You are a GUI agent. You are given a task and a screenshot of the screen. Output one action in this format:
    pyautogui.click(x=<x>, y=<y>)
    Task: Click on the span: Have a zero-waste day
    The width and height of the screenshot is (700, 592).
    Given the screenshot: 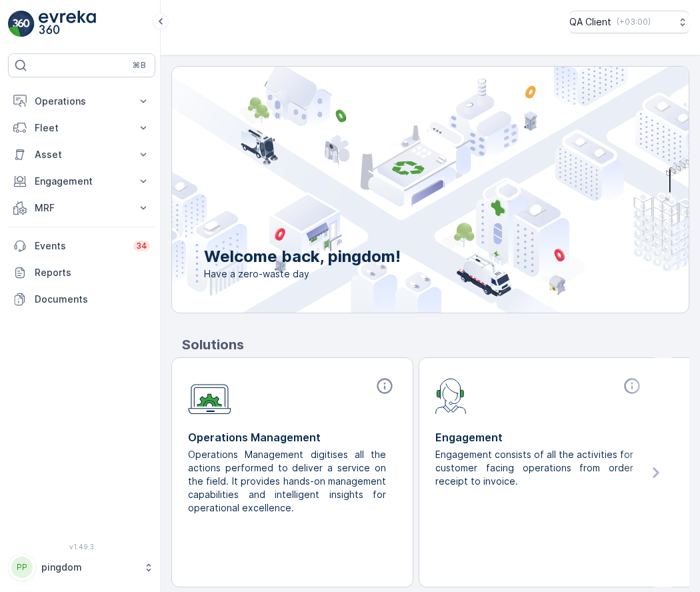 What is the action you would take?
    pyautogui.click(x=302, y=274)
    